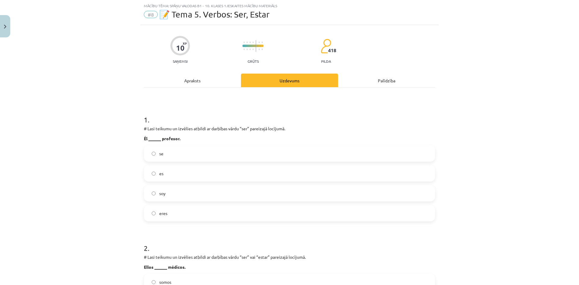 The width and height of the screenshot is (579, 285). What do you see at coordinates (153, 153) in the screenshot?
I see `input: se` at bounding box center [153, 153].